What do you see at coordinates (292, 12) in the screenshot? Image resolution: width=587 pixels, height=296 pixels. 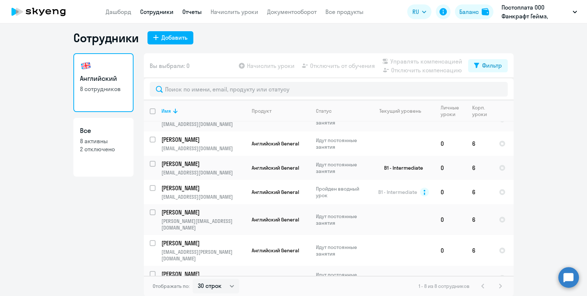 I see `a: Документооборот` at bounding box center [292, 12].